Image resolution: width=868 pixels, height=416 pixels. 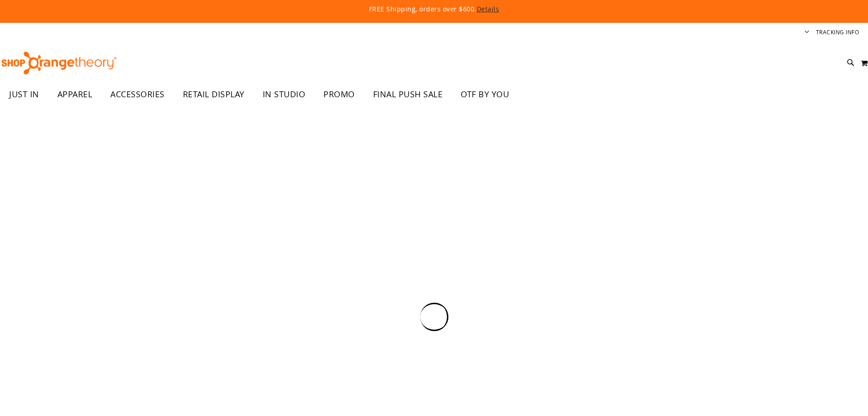 I want to click on a: IN STUDIO, so click(x=284, y=94).